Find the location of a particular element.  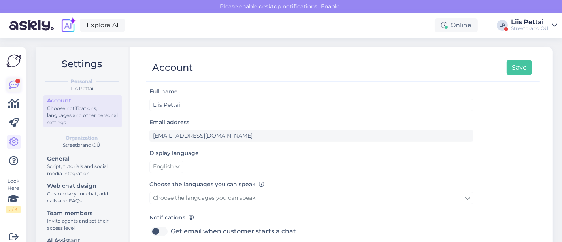

input: Enter name is located at coordinates (311, 105).